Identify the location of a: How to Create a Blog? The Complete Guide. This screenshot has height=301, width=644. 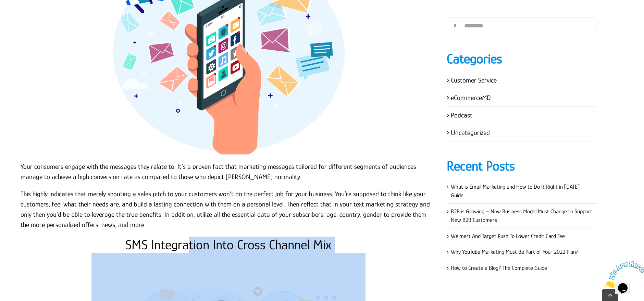
(499, 268).